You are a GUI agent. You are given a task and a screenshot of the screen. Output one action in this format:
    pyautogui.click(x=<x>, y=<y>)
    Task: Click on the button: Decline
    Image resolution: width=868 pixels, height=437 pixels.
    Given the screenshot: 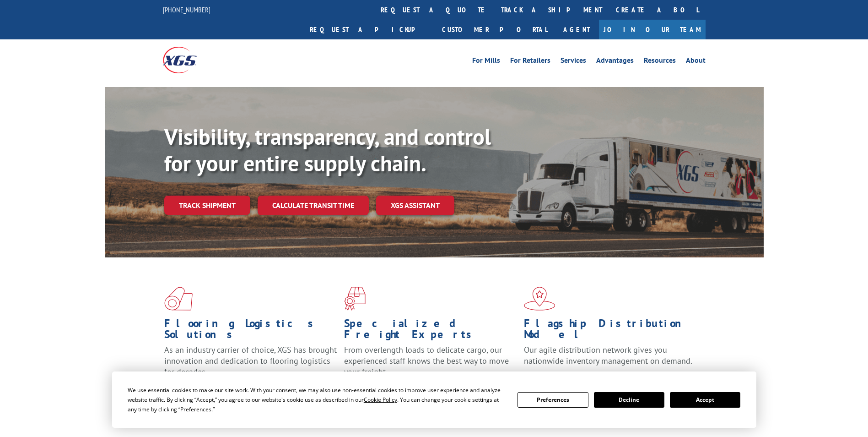 What is the action you would take?
    pyautogui.click(x=629, y=400)
    